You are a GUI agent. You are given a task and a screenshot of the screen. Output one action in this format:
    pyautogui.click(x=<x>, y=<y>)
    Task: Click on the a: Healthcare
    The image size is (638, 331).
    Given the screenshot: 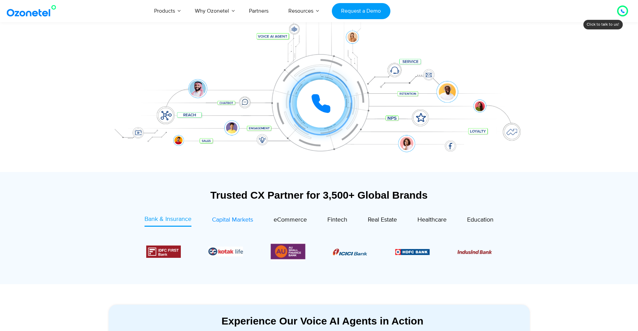 What is the action you would take?
    pyautogui.click(x=432, y=221)
    